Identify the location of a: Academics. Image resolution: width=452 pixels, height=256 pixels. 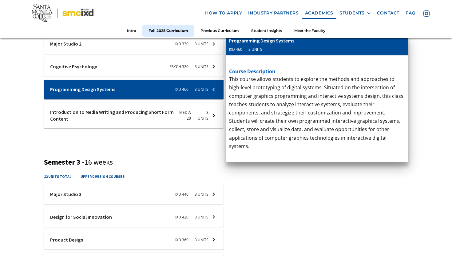
(319, 13).